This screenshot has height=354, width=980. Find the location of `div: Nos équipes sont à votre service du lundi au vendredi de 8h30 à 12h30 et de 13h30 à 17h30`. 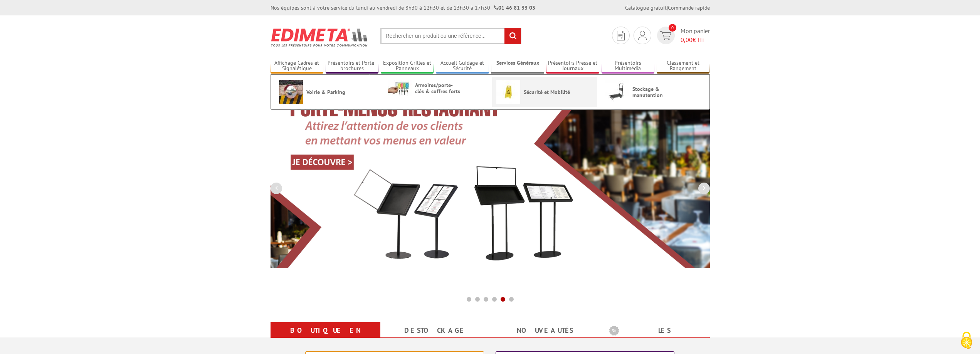

div: Nos équipes sont à votre service du lundi au vendredi de 8h30 à 12h30 et de 13h30 à 17h30 is located at coordinates (403, 8).